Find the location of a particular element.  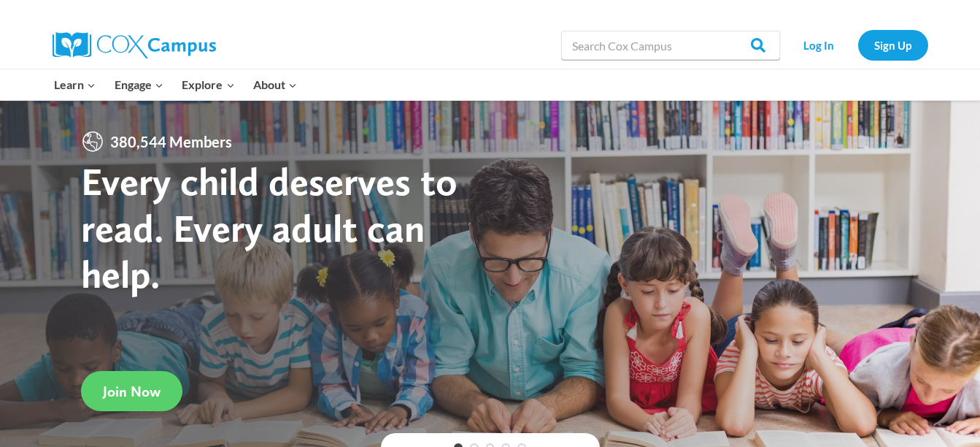

input: Search Cox Campus is located at coordinates (671, 45).